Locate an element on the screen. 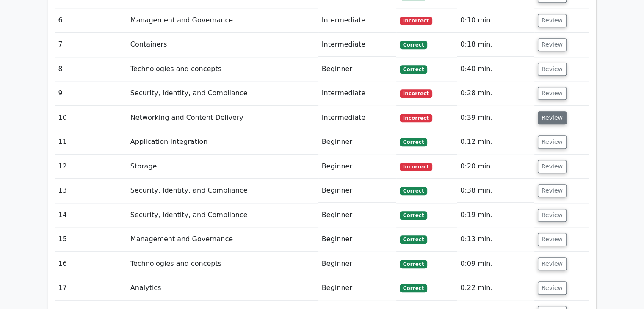 Image resolution: width=644 pixels, height=309 pixels. td: 0:22 min. is located at coordinates (495, 288).